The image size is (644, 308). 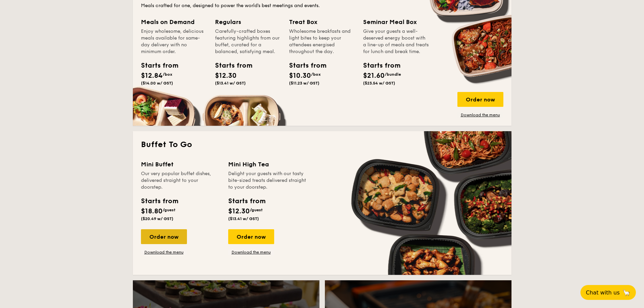 I want to click on span: ($14.00 w/ GST), so click(x=157, y=83).